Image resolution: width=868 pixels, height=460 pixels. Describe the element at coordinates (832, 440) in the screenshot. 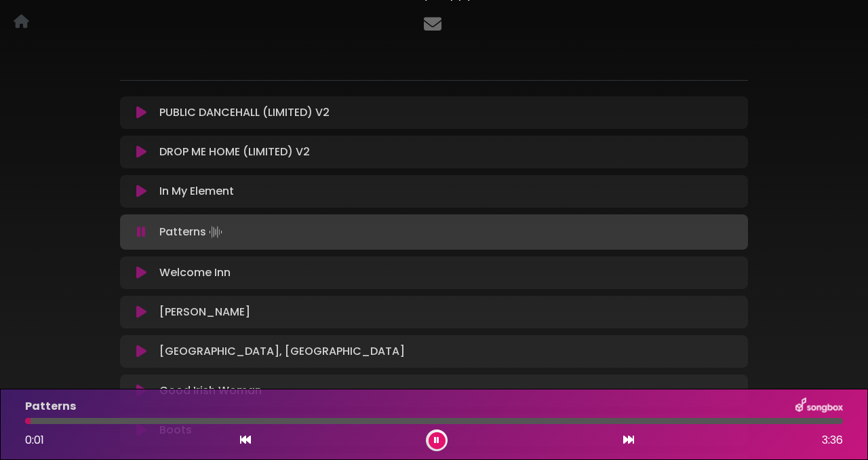

I see `span: 3:36` at that location.